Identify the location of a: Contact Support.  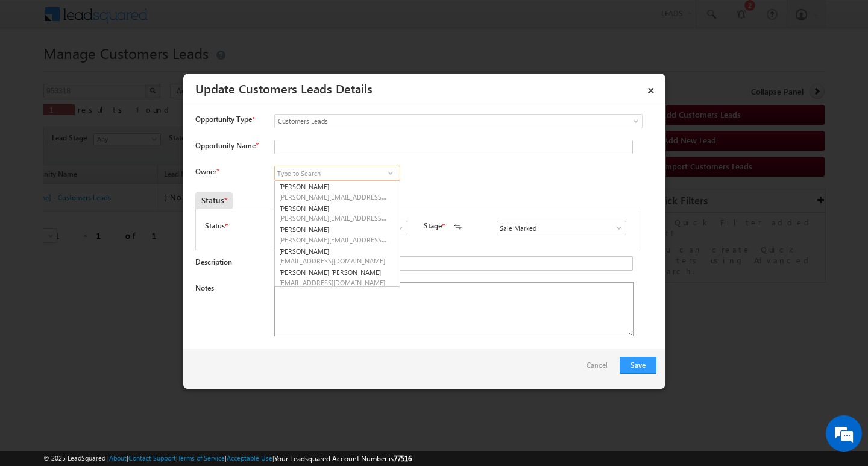
(152, 457).